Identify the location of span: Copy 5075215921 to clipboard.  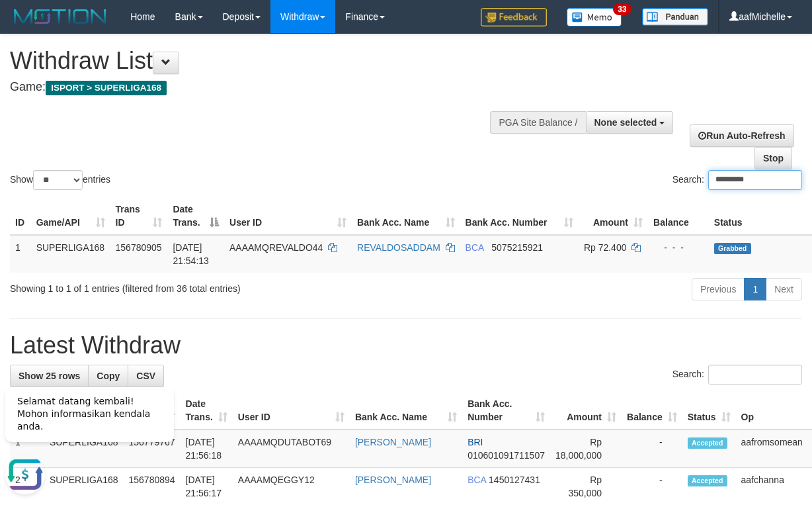
(517, 248).